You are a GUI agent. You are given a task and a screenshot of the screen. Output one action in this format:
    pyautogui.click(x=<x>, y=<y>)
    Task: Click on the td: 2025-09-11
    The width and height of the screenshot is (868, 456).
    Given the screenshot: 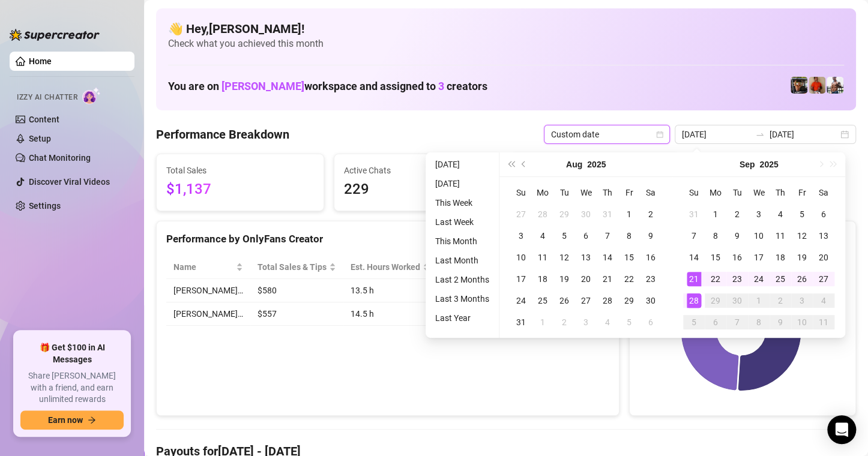 What is the action you would take?
    pyautogui.click(x=781, y=236)
    